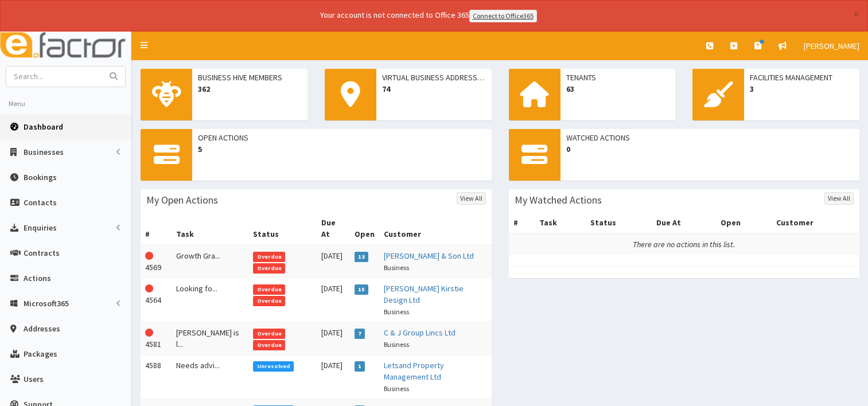 This screenshot has width=868, height=406. What do you see at coordinates (40, 353) in the screenshot?
I see `span: Packages` at bounding box center [40, 353].